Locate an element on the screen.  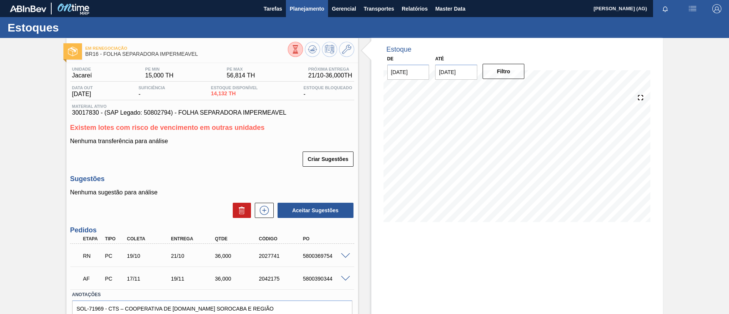
h3: Sugestões is located at coordinates (212, 179).